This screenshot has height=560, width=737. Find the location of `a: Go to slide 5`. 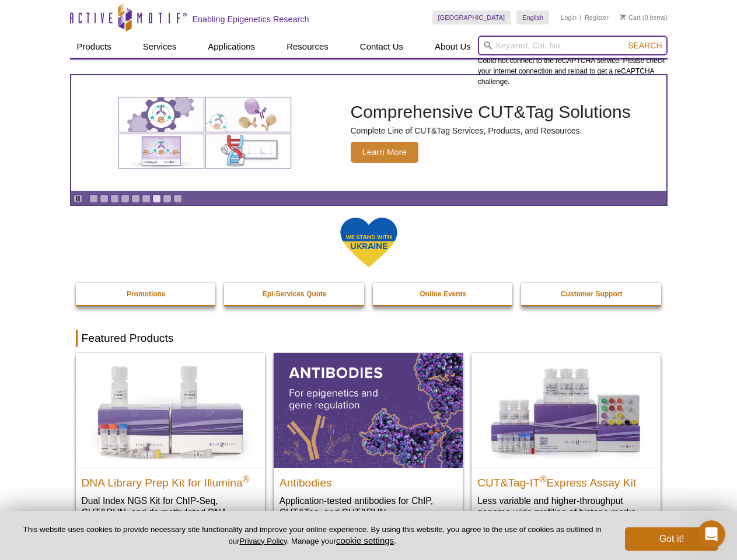

a: Go to slide 5 is located at coordinates (136, 199).